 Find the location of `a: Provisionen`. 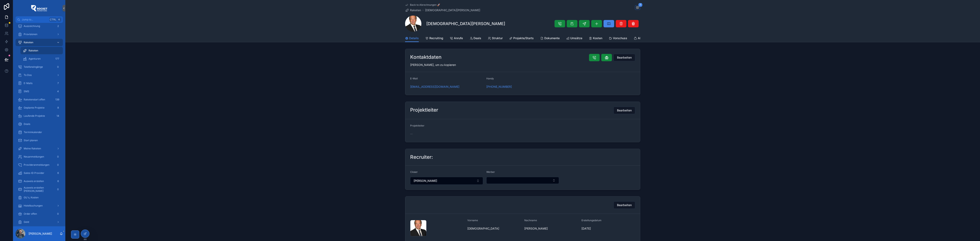

a: Provisionen is located at coordinates (39, 34).